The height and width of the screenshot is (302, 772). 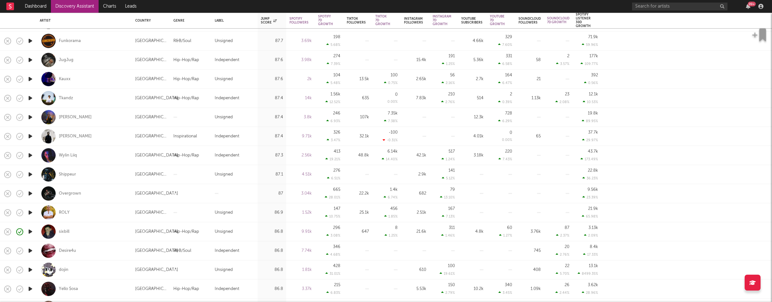 What do you see at coordinates (336, 113) in the screenshot?
I see `div: 246` at bounding box center [336, 113].